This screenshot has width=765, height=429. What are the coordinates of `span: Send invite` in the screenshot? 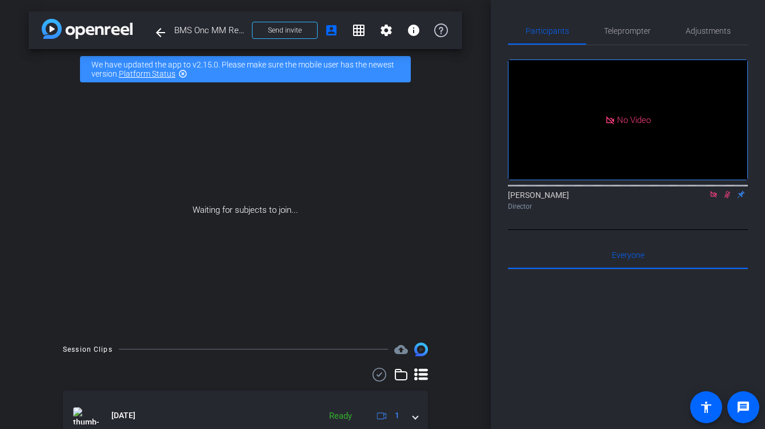 It's located at (285, 30).